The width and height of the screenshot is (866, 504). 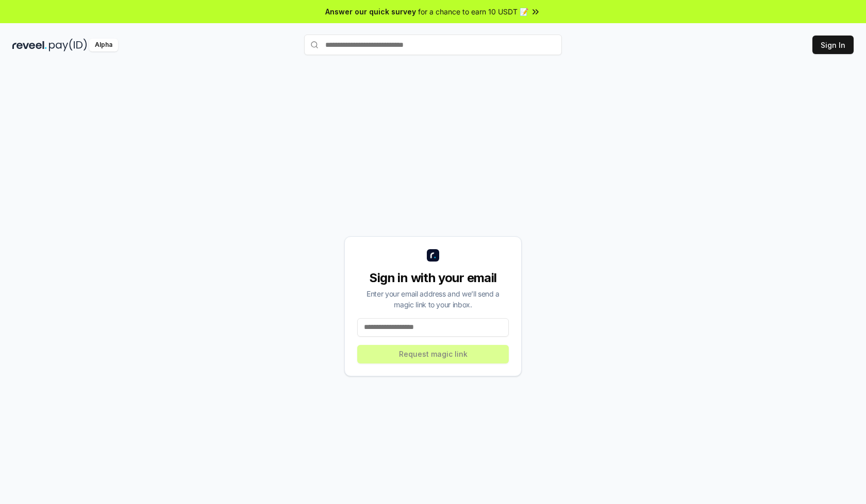 I want to click on div: Sign in with your email, so click(x=433, y=278).